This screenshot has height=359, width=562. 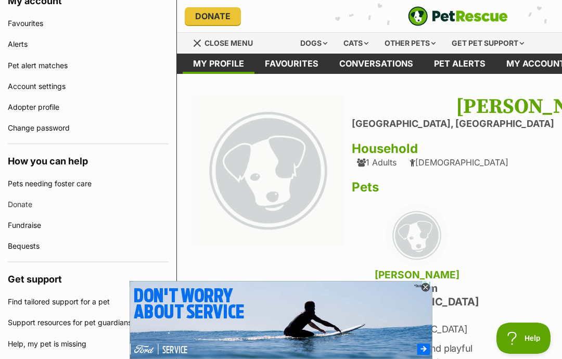 I want to click on h4: Get support, so click(x=88, y=277).